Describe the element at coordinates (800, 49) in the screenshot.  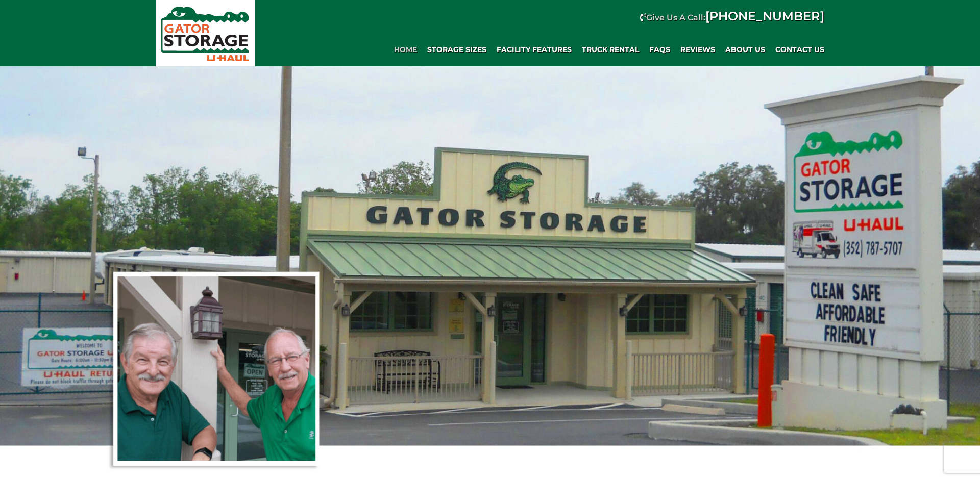
I see `span: Contact Us` at that location.